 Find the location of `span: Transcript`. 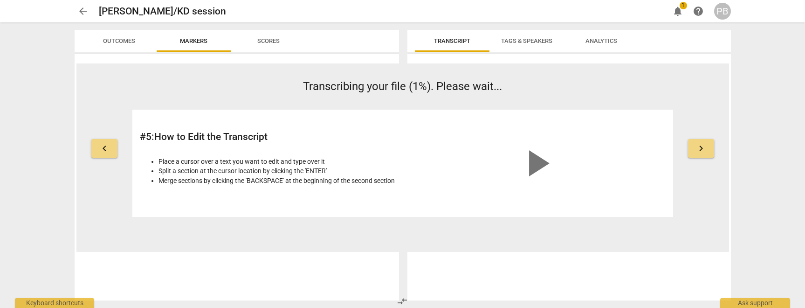

span: Transcript is located at coordinates (452, 41).